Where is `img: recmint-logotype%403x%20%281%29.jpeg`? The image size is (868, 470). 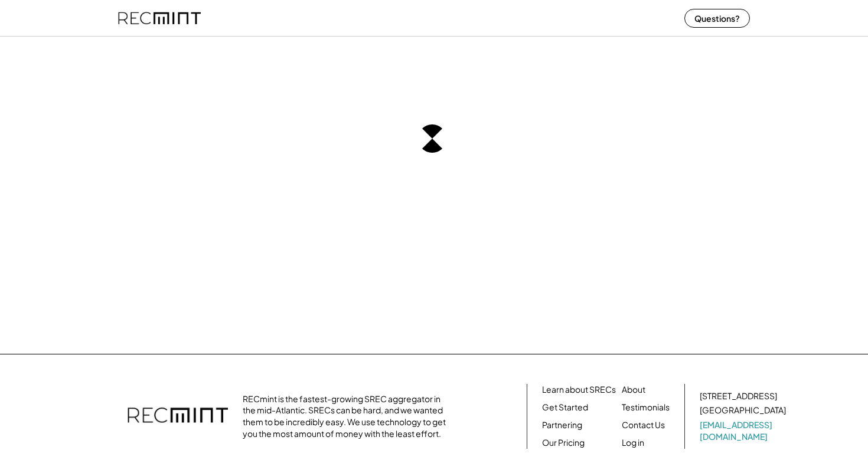
img: recmint-logotype%403x%20%281%29.jpeg is located at coordinates (160, 18).